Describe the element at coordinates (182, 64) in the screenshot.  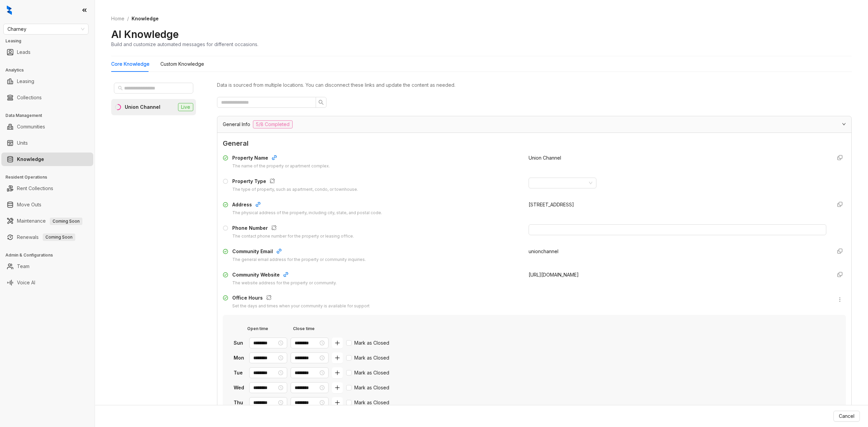
I see `div: Custom Knowledge` at that location.